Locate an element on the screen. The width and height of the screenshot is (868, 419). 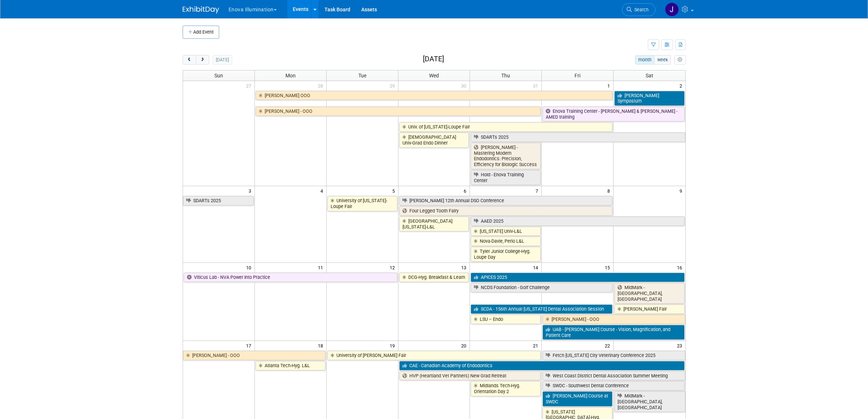
span: 17 is located at coordinates (250, 345).